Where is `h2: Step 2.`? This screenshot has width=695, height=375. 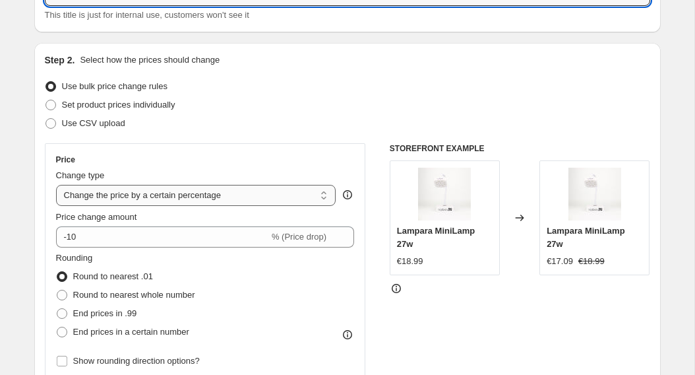
h2: Step 2. is located at coordinates (60, 60).